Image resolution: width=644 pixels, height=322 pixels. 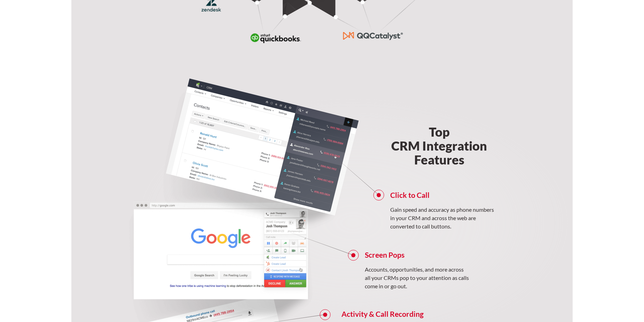 What do you see at coordinates (443, 218) in the screenshot?
I see `p: Gain speed and accuracy as phone numbers in your CRM and across the web are converted to call but...` at bounding box center [443, 218].